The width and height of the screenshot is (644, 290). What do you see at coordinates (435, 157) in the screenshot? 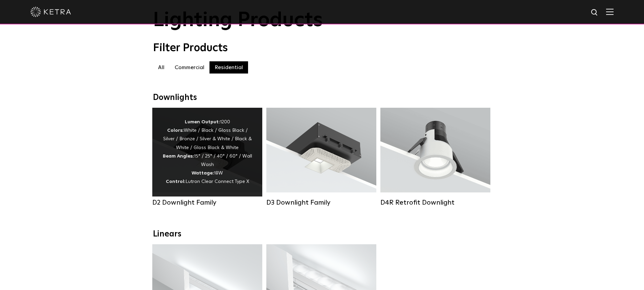
I see `a: D4R Retrofit Downlight Lumen Output:800Colors:White / BlackBeam Angles:15° / 25° / 40° / 60°Watta...` at bounding box center [435, 157].